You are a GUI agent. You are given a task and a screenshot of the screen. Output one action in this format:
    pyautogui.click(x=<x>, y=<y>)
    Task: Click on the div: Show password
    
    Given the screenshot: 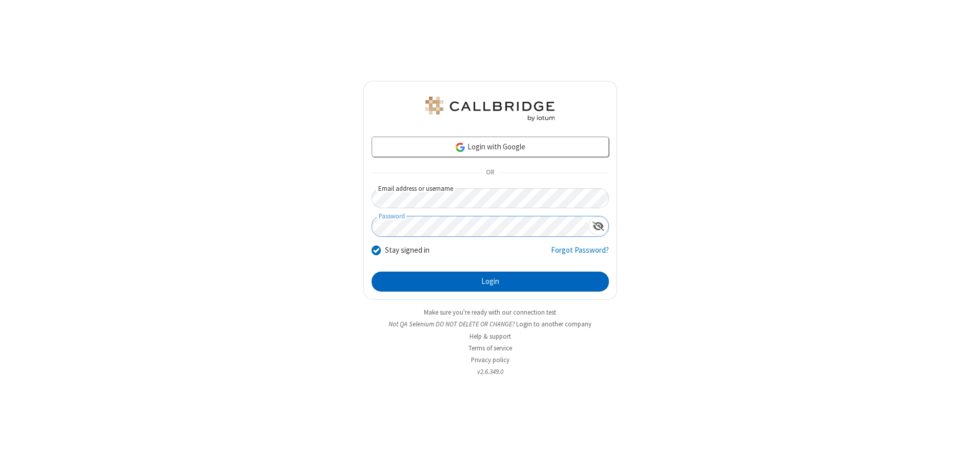 What is the action you would take?
    pyautogui.click(x=598, y=226)
    